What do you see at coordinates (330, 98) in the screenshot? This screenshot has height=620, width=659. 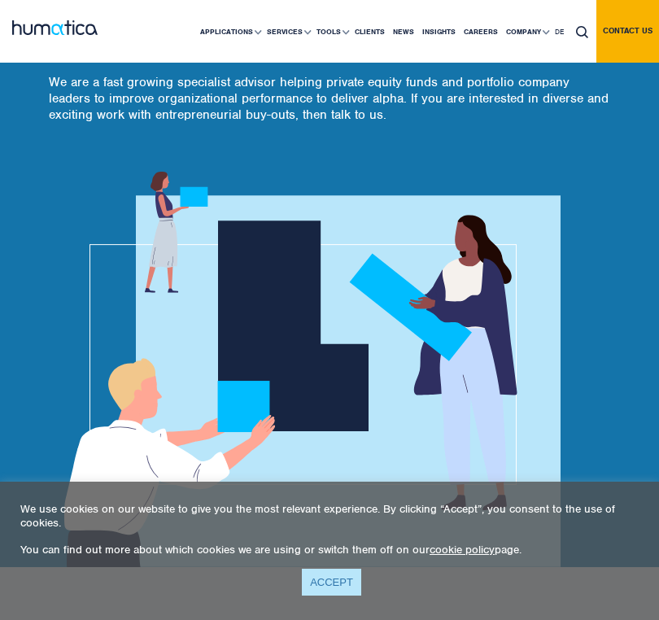 I see `p: We are a fast growing specialist advisor helping private equity funds and portfolio company leade...` at bounding box center [330, 98].